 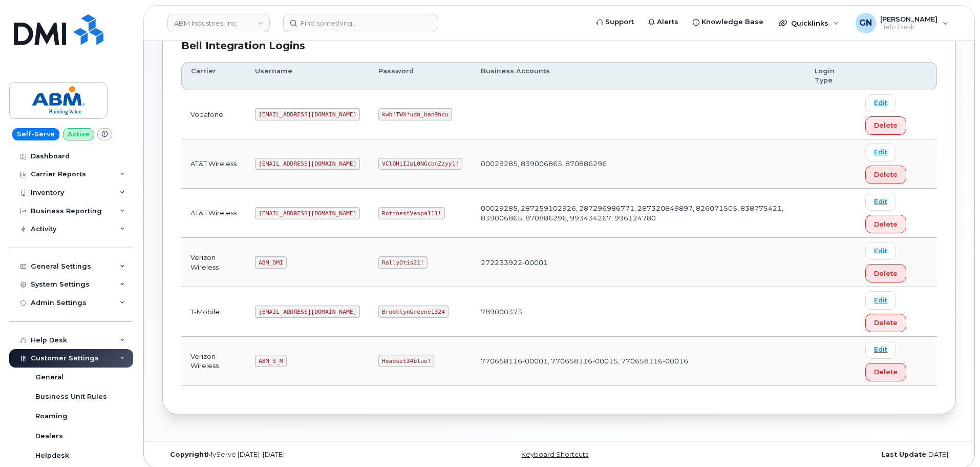 I want to click on strong: Copyright, so click(x=188, y=454).